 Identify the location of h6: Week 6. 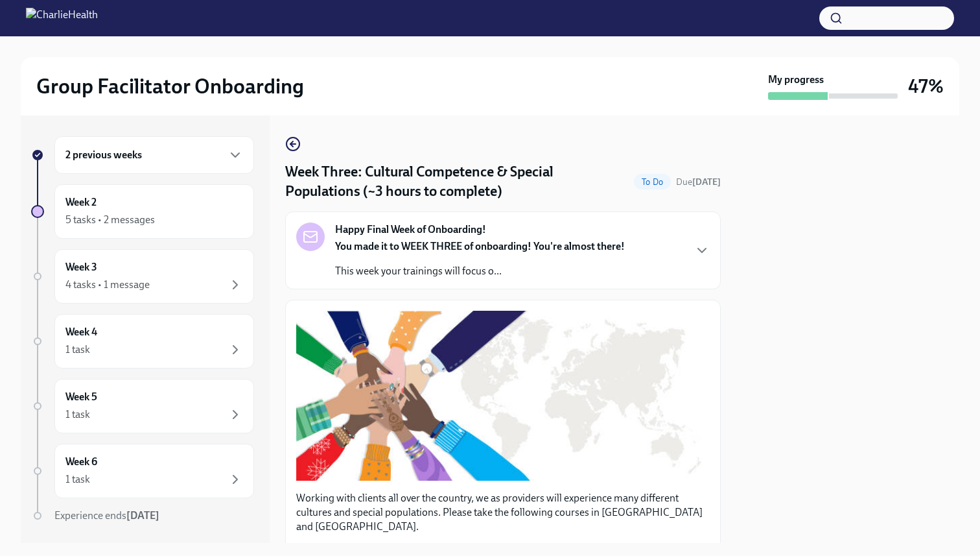
(81, 462).